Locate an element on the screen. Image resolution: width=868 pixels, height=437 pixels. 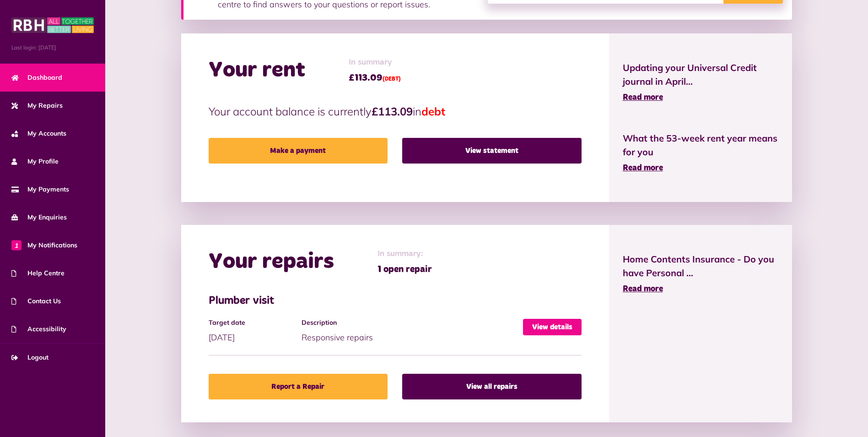
span: 1 open repair is located at coordinates (405, 269).